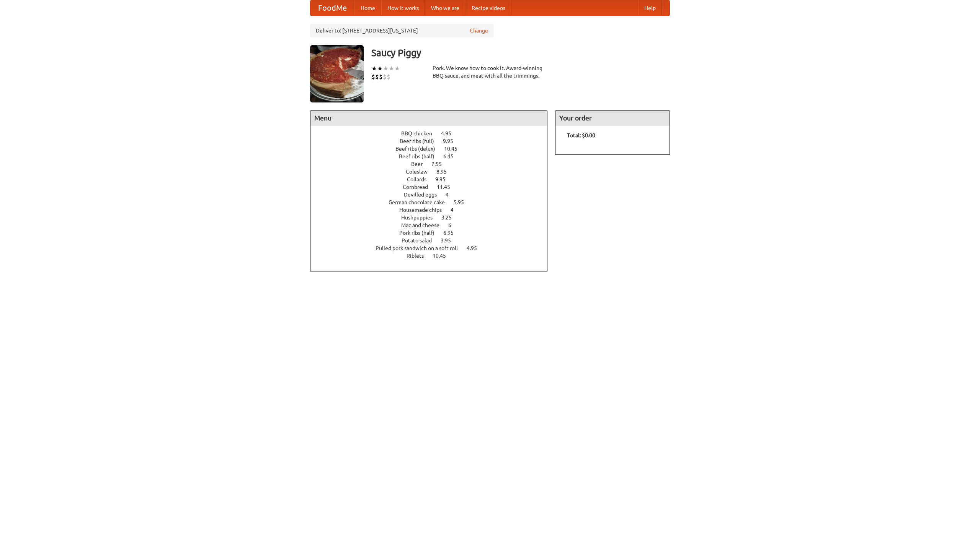 This screenshot has width=980, height=541. Describe the element at coordinates (433, 256) in the screenshot. I see `a: Riblets 10.45` at that location.